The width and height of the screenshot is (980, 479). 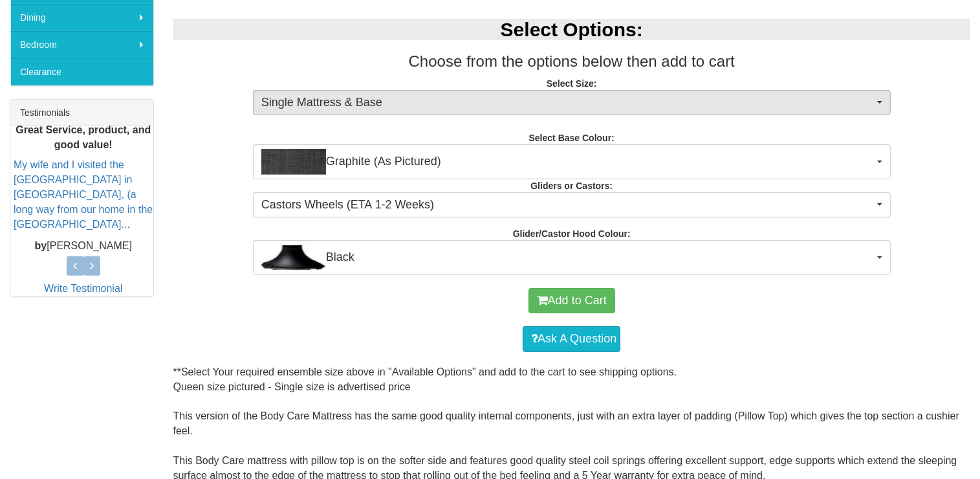 What do you see at coordinates (293, 162) in the screenshot?
I see `img: Graphite (As Pictured)` at bounding box center [293, 162].